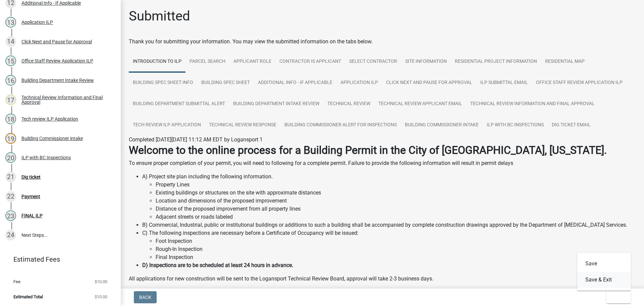 The height and width of the screenshot is (306, 644). Describe the element at coordinates (389, 225) in the screenshot. I see `li: B) Commercial, Industrial, public or institutional buildings or additions to such a building shal...` at that location.